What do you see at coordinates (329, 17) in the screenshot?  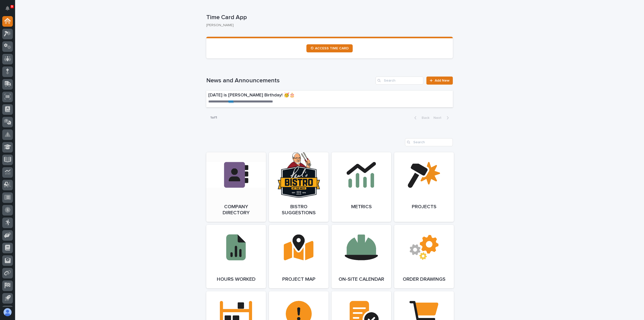 I see `p: Time Card App` at bounding box center [329, 17].